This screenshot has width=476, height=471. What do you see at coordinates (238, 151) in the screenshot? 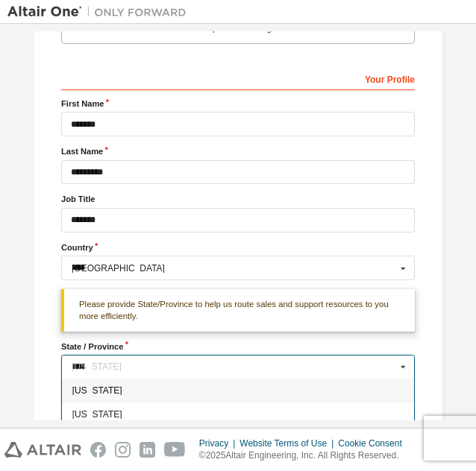
I see `label: Last Name` at bounding box center [238, 151].